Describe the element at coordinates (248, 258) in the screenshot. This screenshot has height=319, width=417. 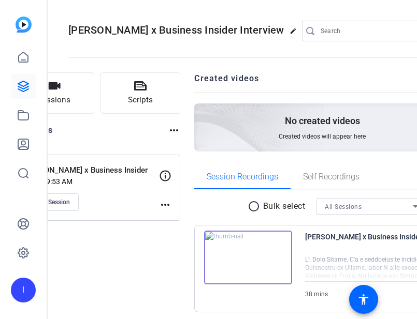
I see `img: thumb-nail` at that location.